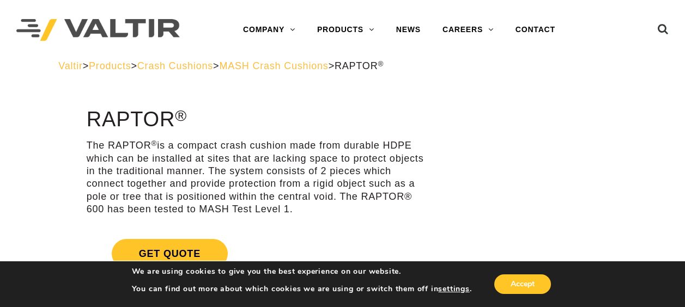  What do you see at coordinates (273, 66) in the screenshot?
I see `span: MASH Crash Cushions` at bounding box center [273, 66].